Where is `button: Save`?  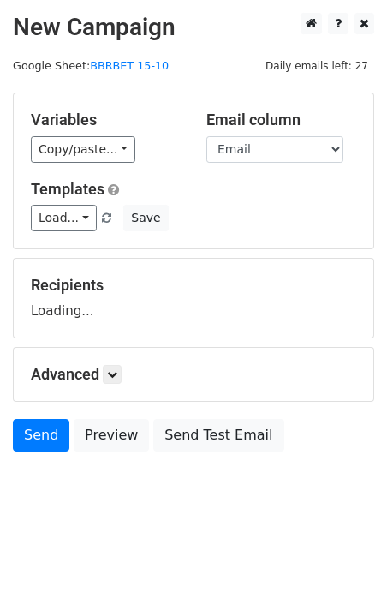
button: Save is located at coordinates (146, 217).